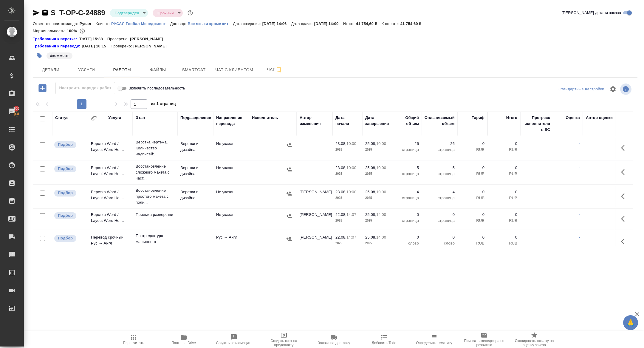 Image resolution: width=644 pixels, height=348 pixels. What do you see at coordinates (599, 117) in the screenshot?
I see `div: Автор оценки` at bounding box center [599, 117].